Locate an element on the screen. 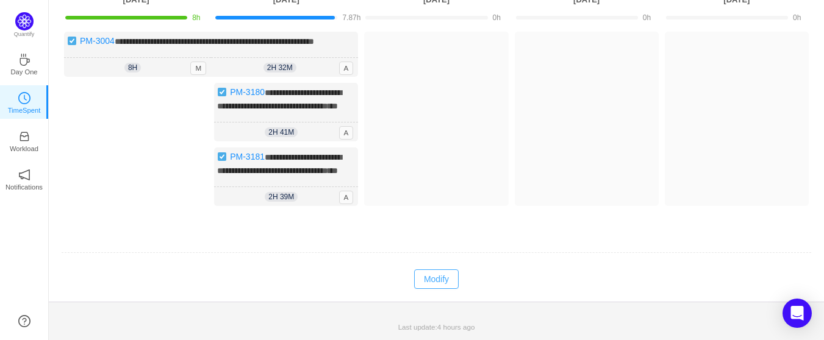 This screenshot has height=340, width=824. a: icon: coffeeDay One is located at coordinates (24, 63).